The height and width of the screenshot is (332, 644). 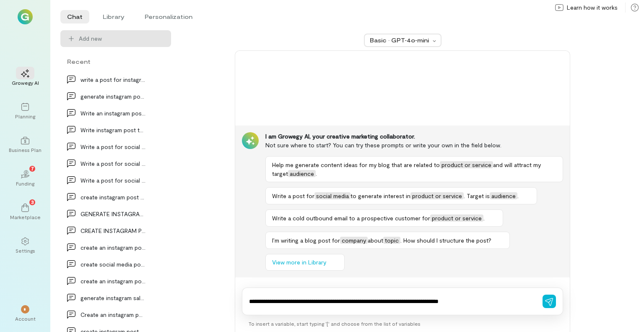 What do you see at coordinates (25, 313) in the screenshot?
I see `div: *Account` at bounding box center [25, 313].